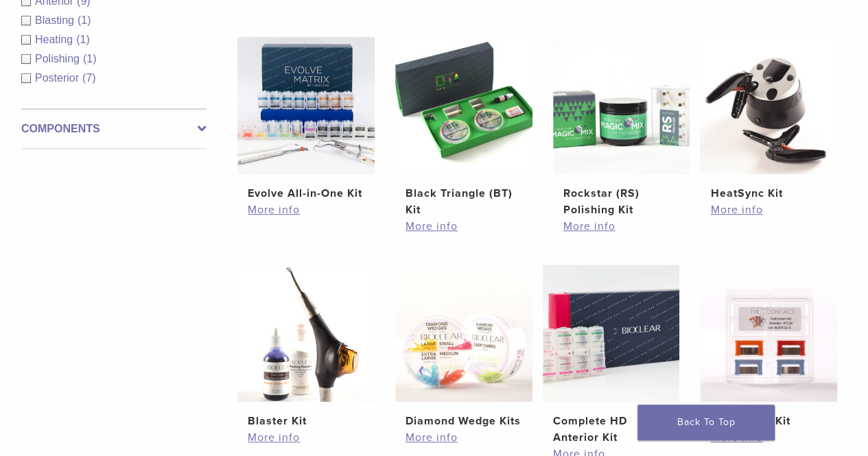 The height and width of the screenshot is (456, 868). Describe the element at coordinates (769, 120) in the screenshot. I see `a: HeatSync KitHeatSync Kit` at that location.